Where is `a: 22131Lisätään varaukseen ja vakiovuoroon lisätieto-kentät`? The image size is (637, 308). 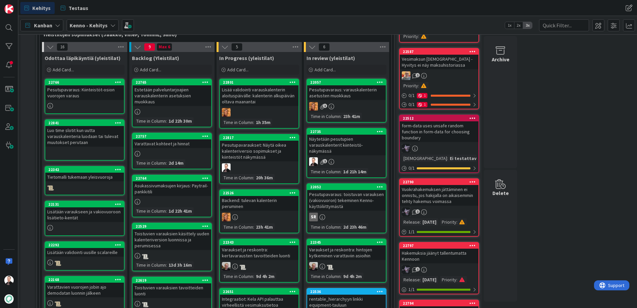
a: 22131Lisätään varaukseen ja vakiovuoroon lisätieto-kentät is located at coordinates (85, 218).